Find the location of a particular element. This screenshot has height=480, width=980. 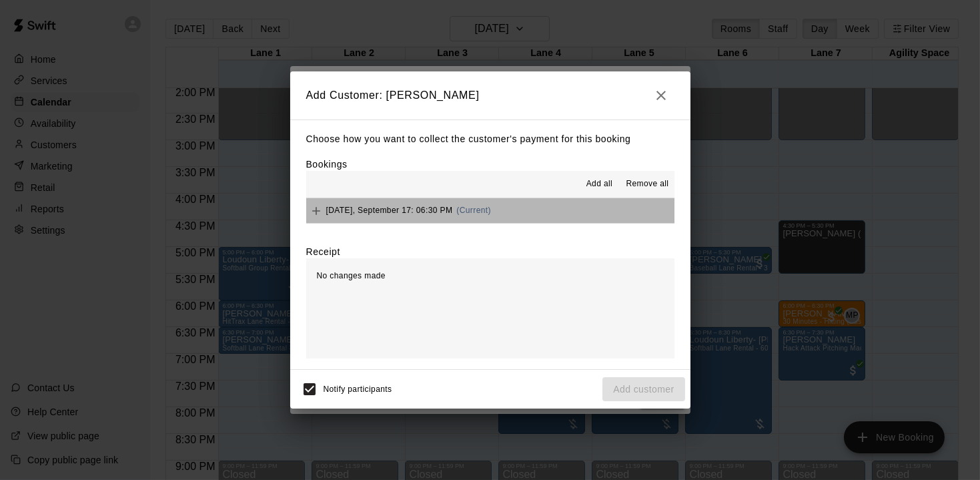

label: Receipt is located at coordinates (323, 251).